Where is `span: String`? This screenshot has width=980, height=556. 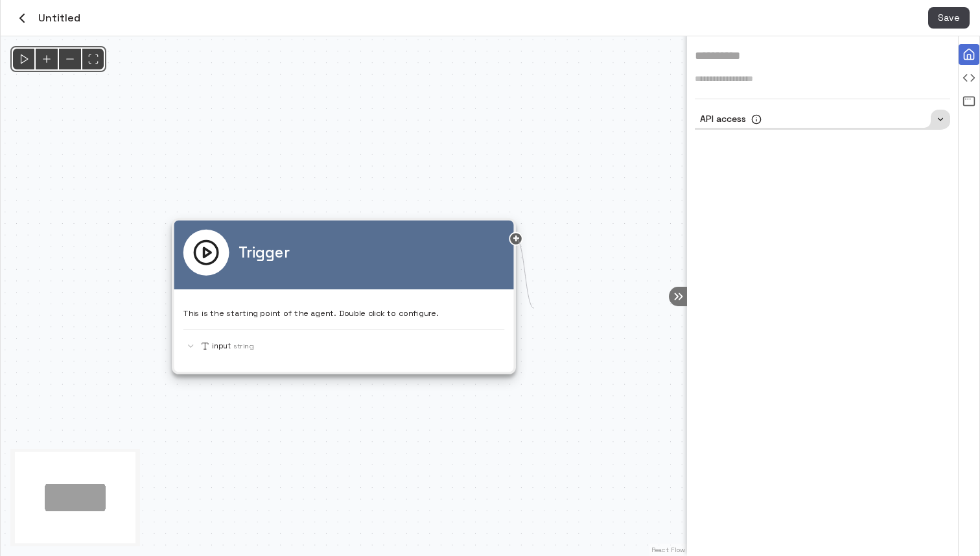
span: String is located at coordinates (244, 346).